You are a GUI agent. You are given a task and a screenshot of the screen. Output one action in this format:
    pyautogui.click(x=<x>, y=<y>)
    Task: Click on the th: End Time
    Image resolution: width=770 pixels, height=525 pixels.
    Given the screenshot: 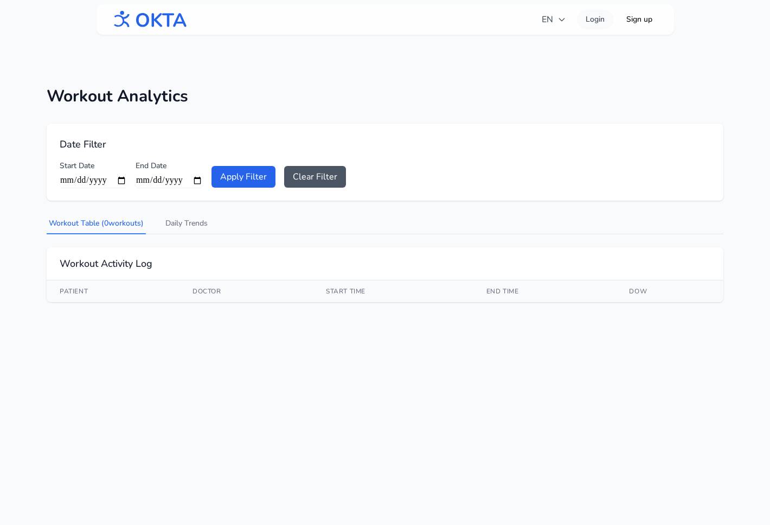 What is the action you would take?
    pyautogui.click(x=545, y=291)
    